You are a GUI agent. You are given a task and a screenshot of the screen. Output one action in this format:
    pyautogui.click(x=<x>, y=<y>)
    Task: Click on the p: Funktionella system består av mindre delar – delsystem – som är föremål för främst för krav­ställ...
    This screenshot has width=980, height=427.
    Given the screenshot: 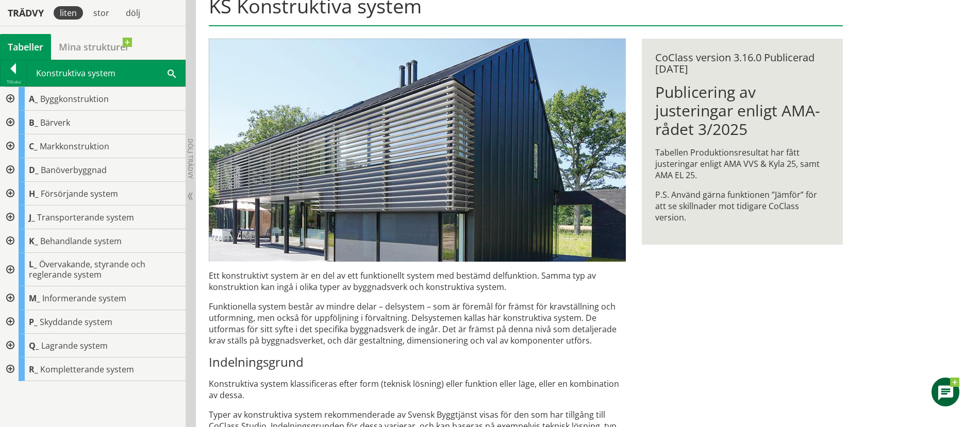 What is the action you would take?
    pyautogui.click(x=417, y=324)
    